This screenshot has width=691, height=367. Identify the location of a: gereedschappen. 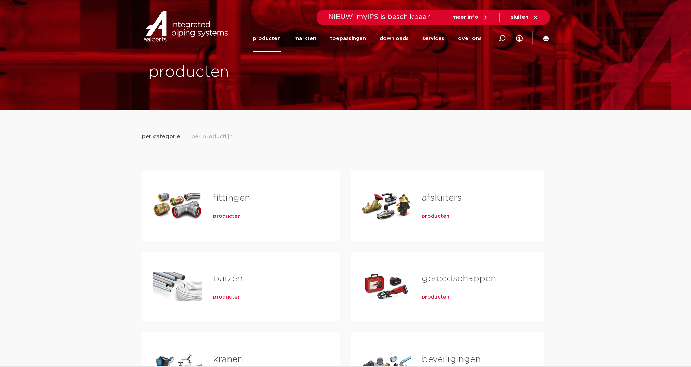
(459, 279).